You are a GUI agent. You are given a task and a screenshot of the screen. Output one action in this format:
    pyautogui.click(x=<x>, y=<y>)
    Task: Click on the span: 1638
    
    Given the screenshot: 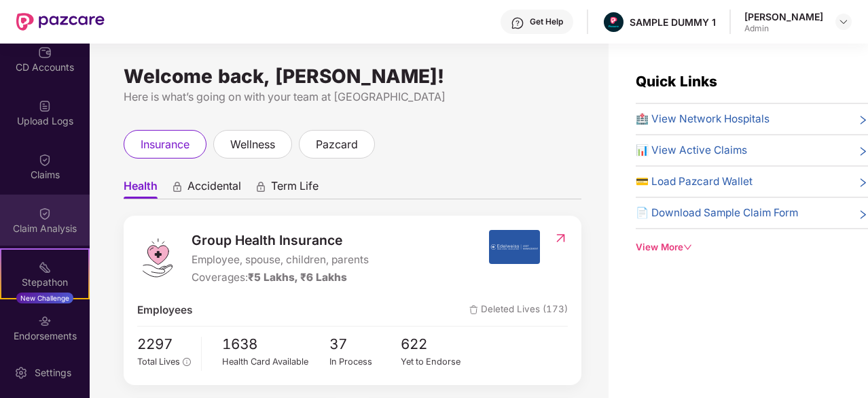 What is the action you would take?
    pyautogui.click(x=276, y=344)
    